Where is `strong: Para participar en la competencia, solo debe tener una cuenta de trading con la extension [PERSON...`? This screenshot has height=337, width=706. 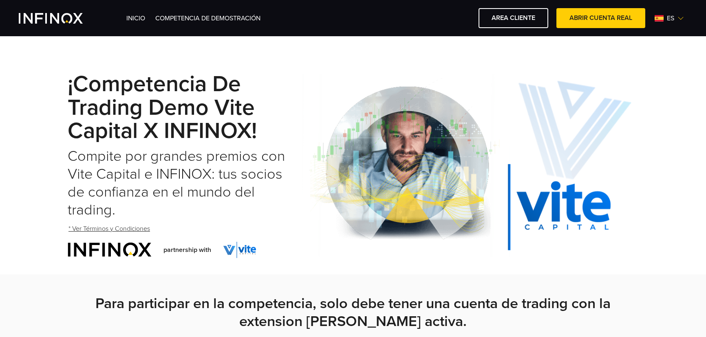 strong: Para participar en la competencia, solo debe tener una cuenta de trading con la extension [PERSON... is located at coordinates (353, 313).